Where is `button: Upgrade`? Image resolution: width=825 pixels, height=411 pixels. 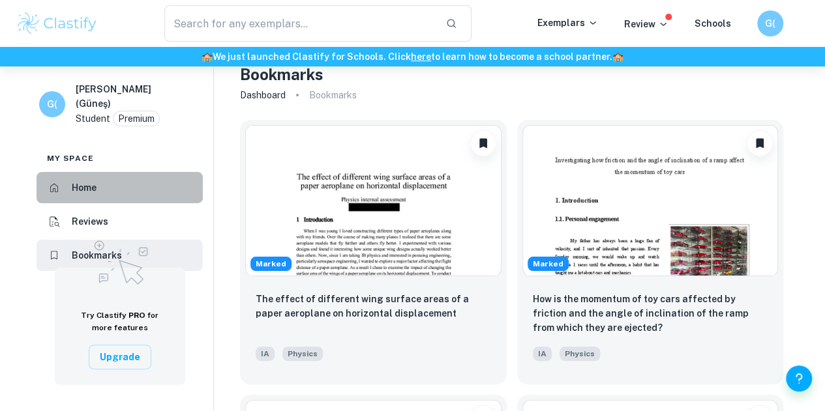 button: Upgrade is located at coordinates (120, 357).